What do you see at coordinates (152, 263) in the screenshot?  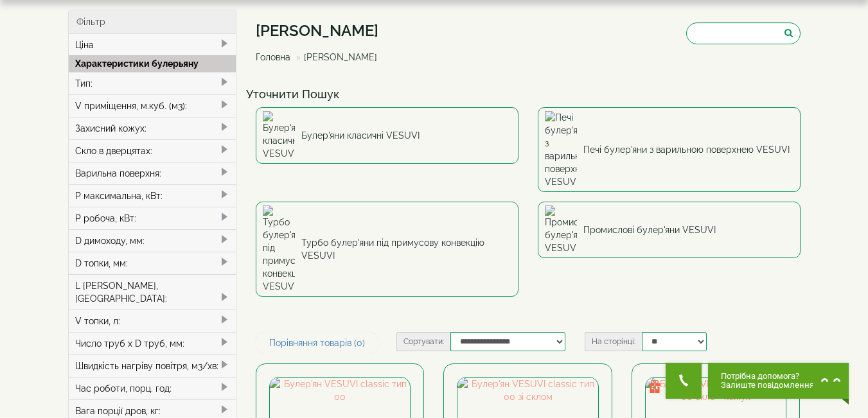 I see `div: D топки, мм:` at bounding box center [152, 263].